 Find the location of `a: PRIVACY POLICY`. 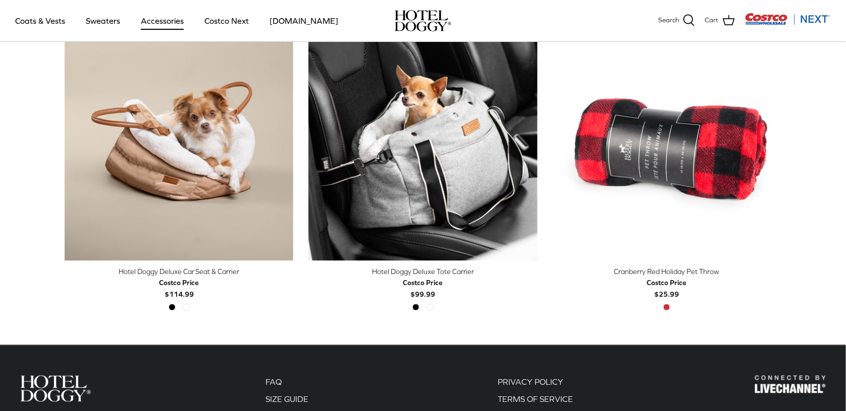

a: PRIVACY POLICY is located at coordinates (531, 381).